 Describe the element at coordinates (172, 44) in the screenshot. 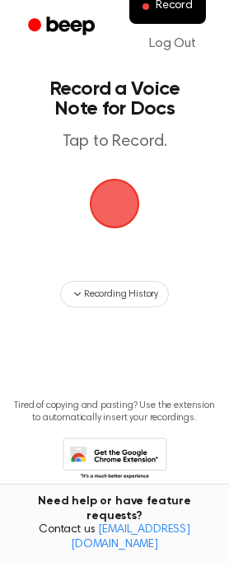

I see `a: Log Out` at that location.